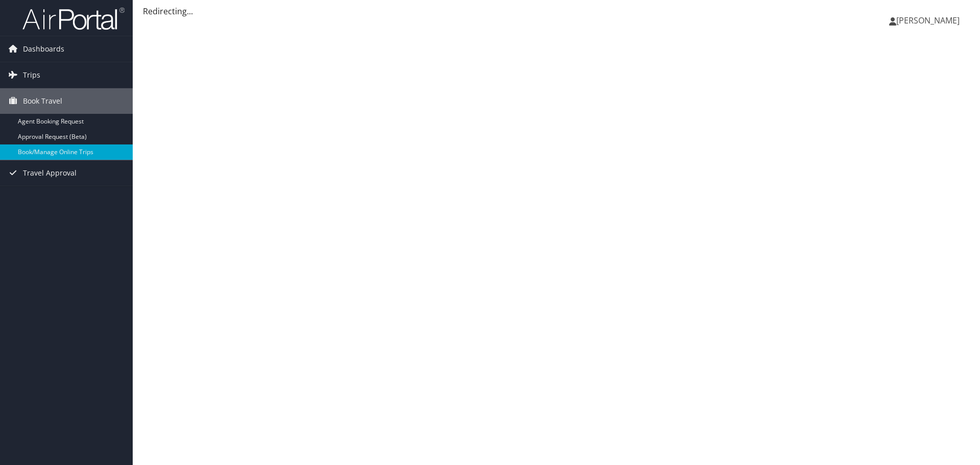 This screenshot has height=465, width=980. I want to click on span: Trips, so click(32, 75).